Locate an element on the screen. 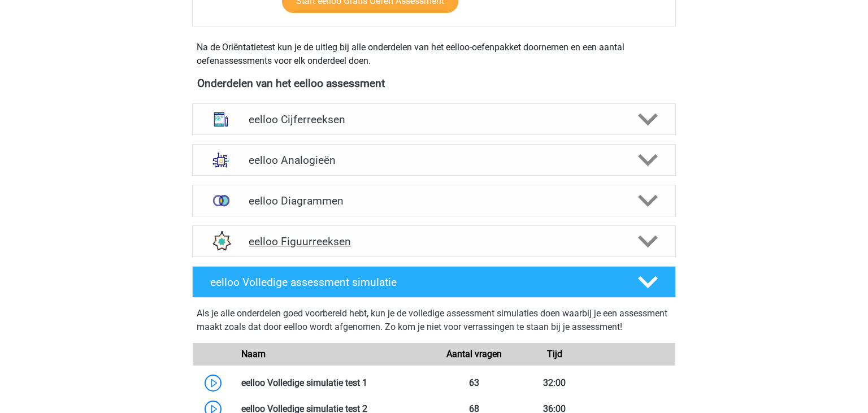 Image resolution: width=868 pixels, height=413 pixels. h4: eelloo Volledige assessment simulatie is located at coordinates (415, 282).